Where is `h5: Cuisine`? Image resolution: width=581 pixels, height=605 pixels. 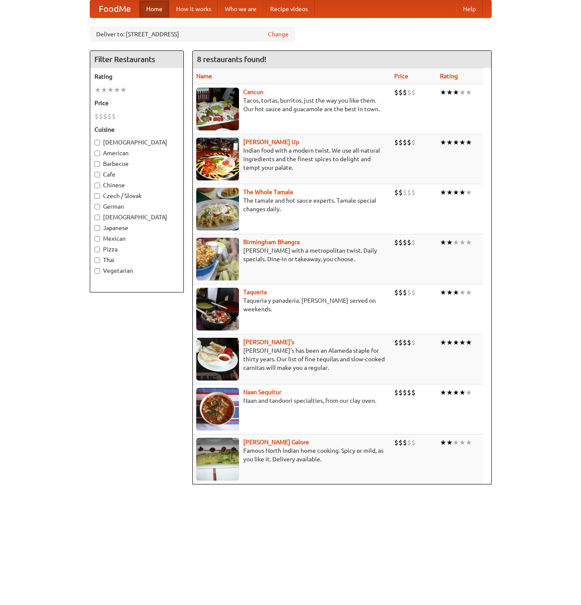
h5: Cuisine is located at coordinates (137, 130).